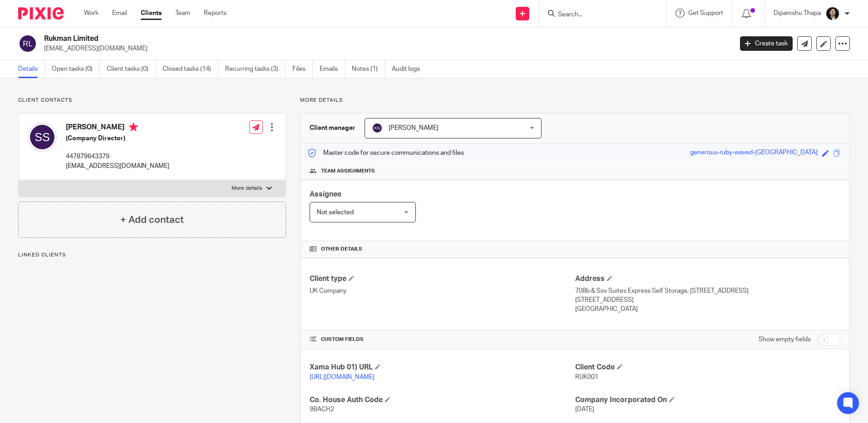  Describe the element at coordinates (152, 255) in the screenshot. I see `p: Linked clients` at that location.